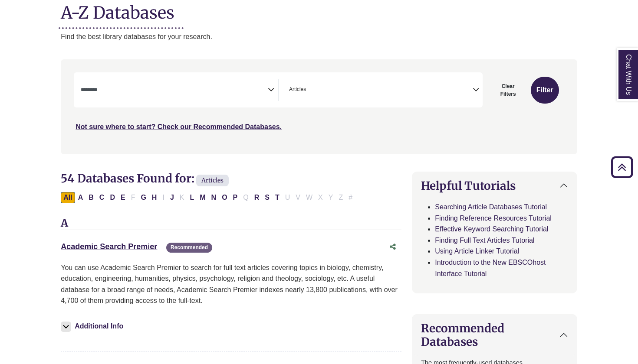 The width and height of the screenshot is (638, 364). Describe the element at coordinates (278, 198) in the screenshot. I see `button: Filter Results T` at that location.